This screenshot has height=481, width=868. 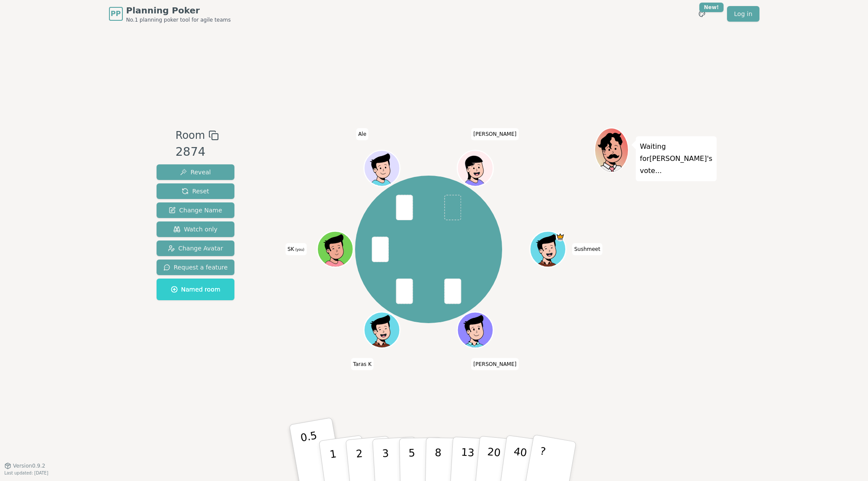 I want to click on span: Change Avatar, so click(x=196, y=248).